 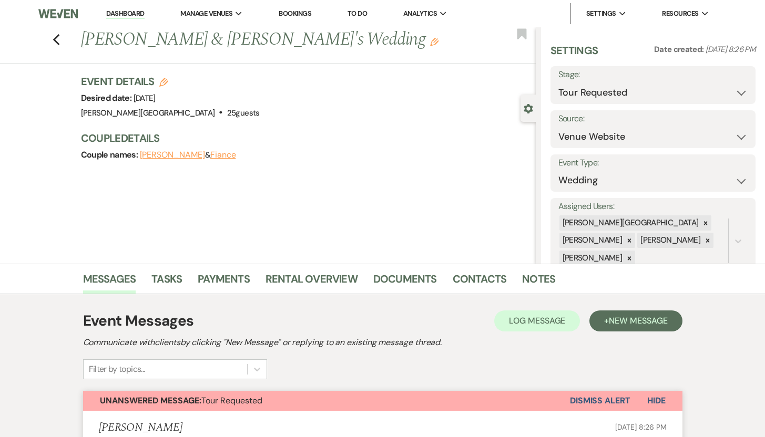 What do you see at coordinates (326, 401) in the screenshot?
I see `button: Unanswered Message:Tour Requested` at bounding box center [326, 401].